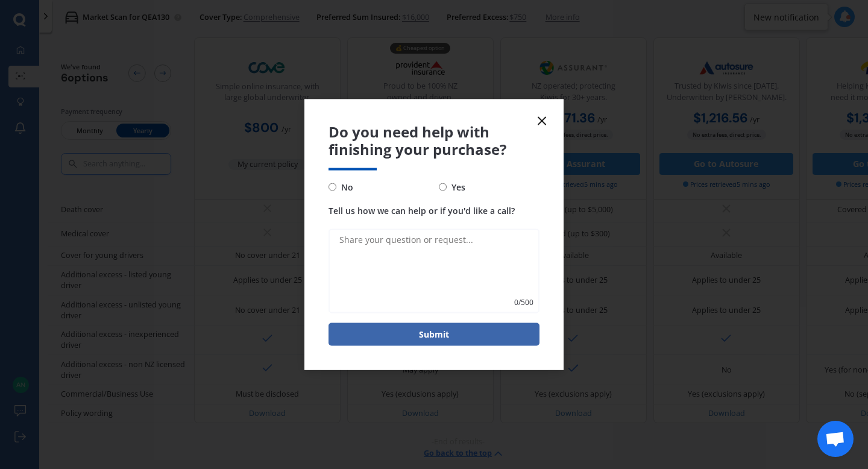  What do you see at coordinates (345, 187) in the screenshot?
I see `span: No` at bounding box center [345, 187].